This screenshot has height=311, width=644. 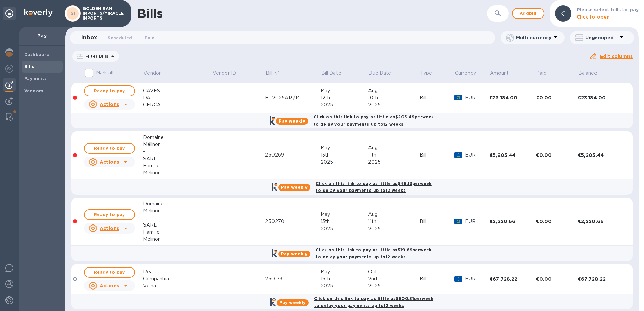 I want to click on div: CAVES, so click(x=177, y=90).